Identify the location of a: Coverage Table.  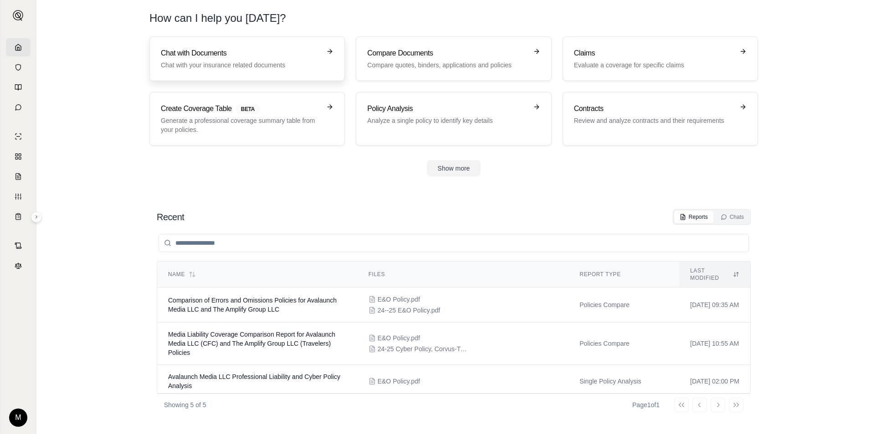
(18, 217).